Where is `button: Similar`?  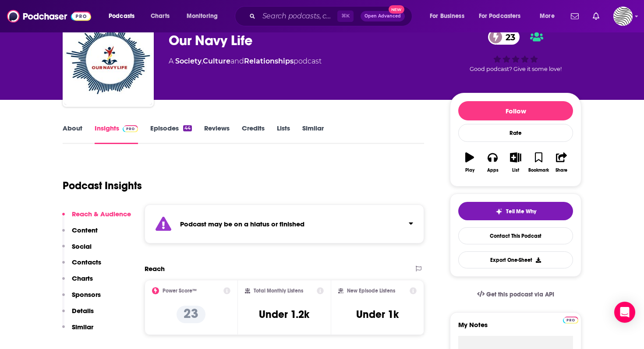
button: Similar is located at coordinates (77, 331).